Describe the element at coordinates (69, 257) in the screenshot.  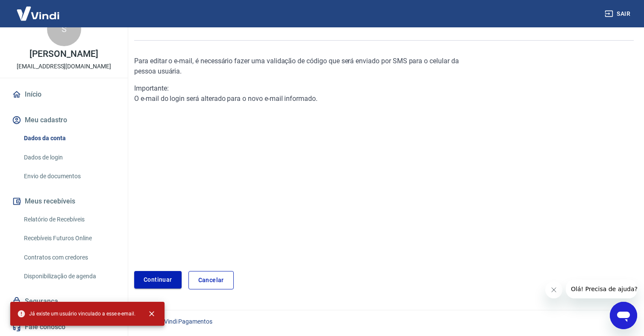
I see `a: Contratos com credores` at that location.